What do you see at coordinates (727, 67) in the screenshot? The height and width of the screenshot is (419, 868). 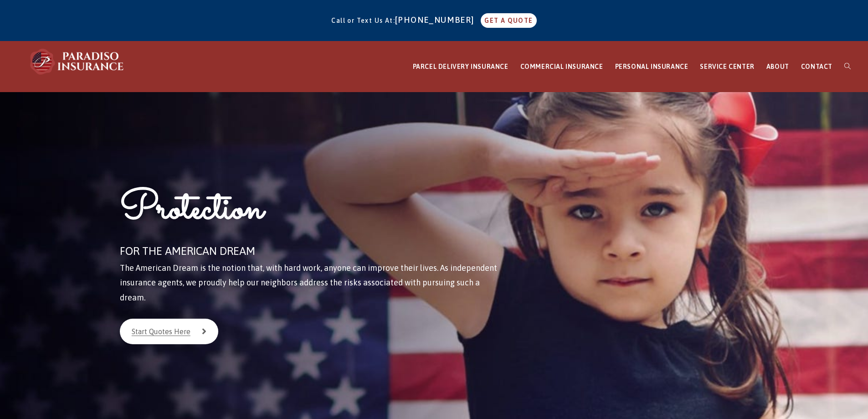 I see `span: SERVICE CENTER` at bounding box center [727, 67].